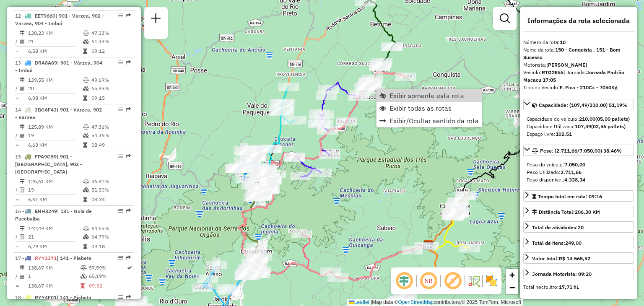 The height and width of the screenshot is (306, 644). I want to click on span: | 901 - Várzea, 902 - Varzea, 904 - Imbuí, so click(59, 19).